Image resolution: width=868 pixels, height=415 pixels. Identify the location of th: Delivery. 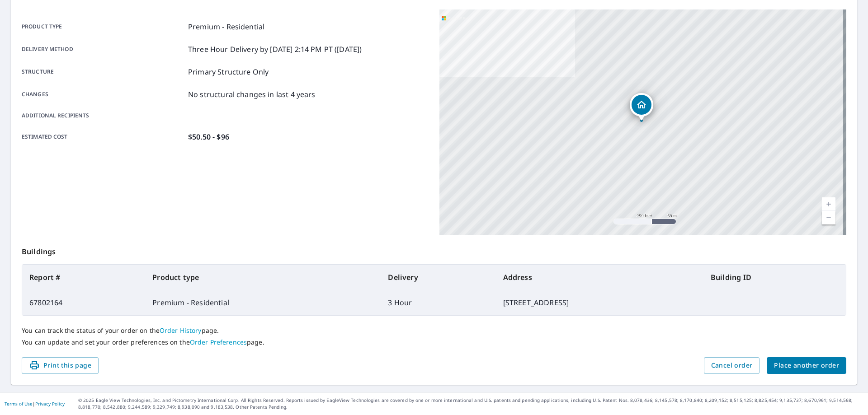
(438, 277).